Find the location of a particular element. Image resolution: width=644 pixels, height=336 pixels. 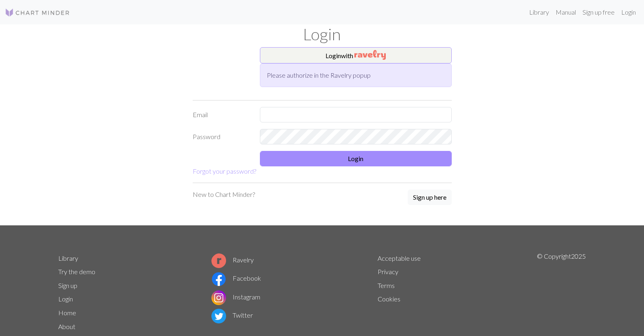

a: Home is located at coordinates (67, 312).